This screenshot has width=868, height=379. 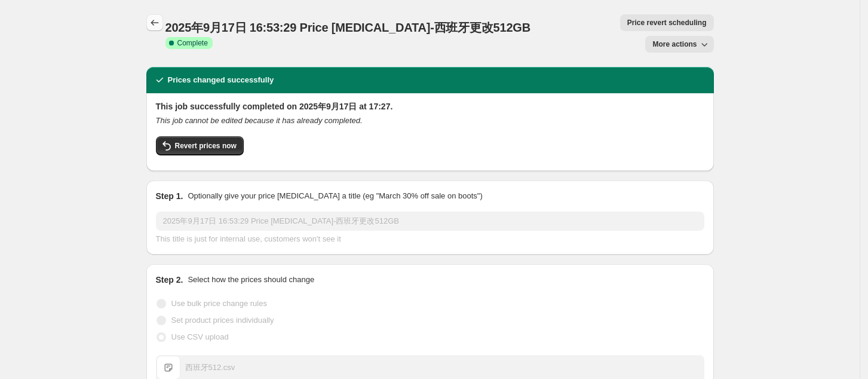 I want to click on h2: This job successfully completed on 2025年9月17日 at 17:27., so click(x=430, y=106).